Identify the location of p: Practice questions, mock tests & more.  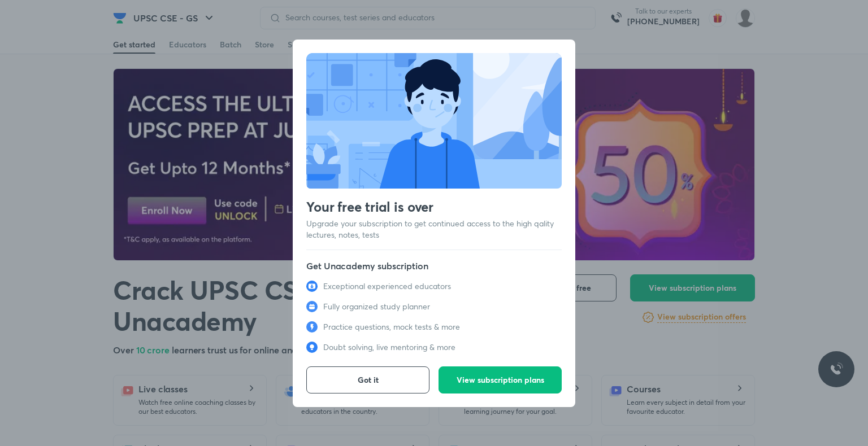
(391, 327).